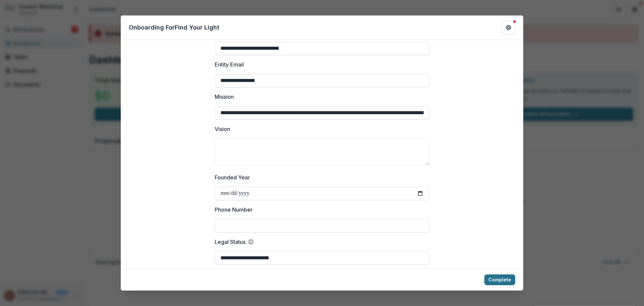 This screenshot has height=306, width=644. Describe the element at coordinates (224, 97) in the screenshot. I see `p: Mission` at that location.